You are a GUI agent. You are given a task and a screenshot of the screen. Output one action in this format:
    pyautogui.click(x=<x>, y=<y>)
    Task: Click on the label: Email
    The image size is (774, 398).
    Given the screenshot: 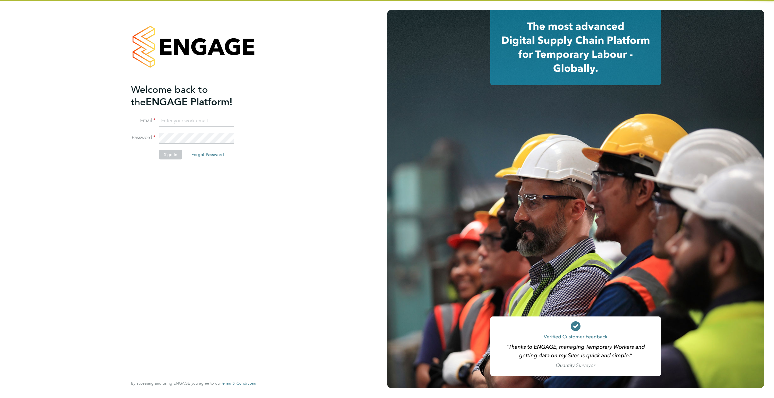 What is the action you would take?
    pyautogui.click(x=143, y=121)
    